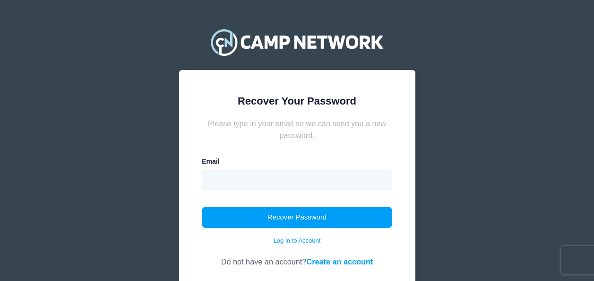  What do you see at coordinates (297, 101) in the screenshot?
I see `div: Recover Your Password` at bounding box center [297, 101].